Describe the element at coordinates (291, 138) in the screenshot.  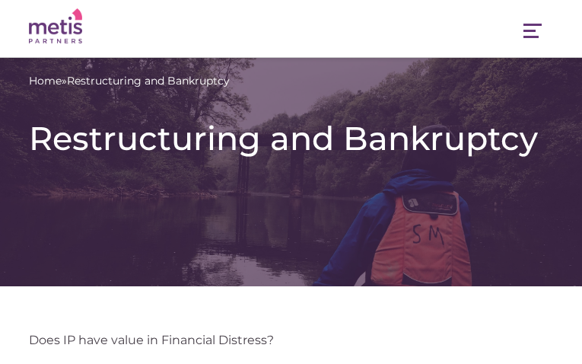
I see `h1: Restructuring and Bankruptcy` at that location.